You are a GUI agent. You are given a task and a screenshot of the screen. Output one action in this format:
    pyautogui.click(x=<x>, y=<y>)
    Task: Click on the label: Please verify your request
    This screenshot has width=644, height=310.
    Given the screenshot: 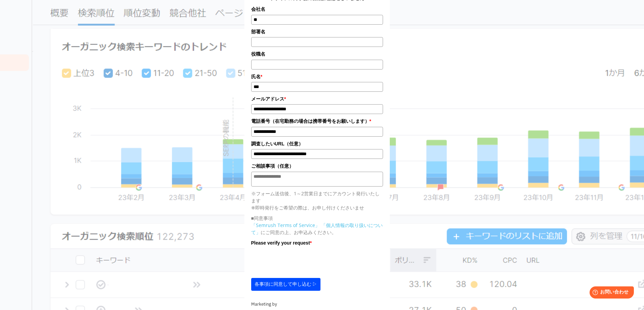 What is the action you would take?
    pyautogui.click(x=317, y=243)
    